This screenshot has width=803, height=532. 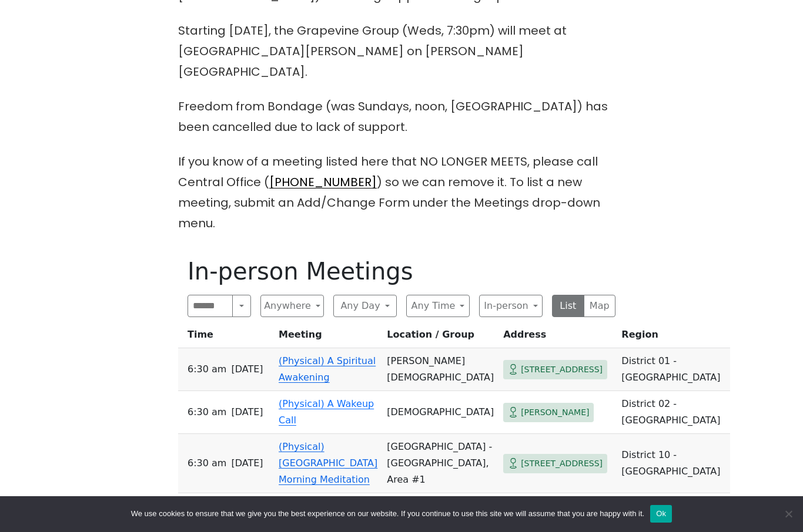 I want to click on button: Any Day, so click(x=365, y=306).